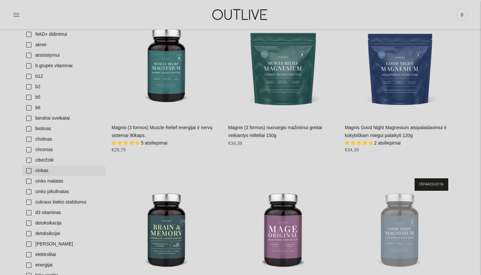 Image resolution: width=481 pixels, height=275 pixels. I want to click on a: b6, so click(63, 108).